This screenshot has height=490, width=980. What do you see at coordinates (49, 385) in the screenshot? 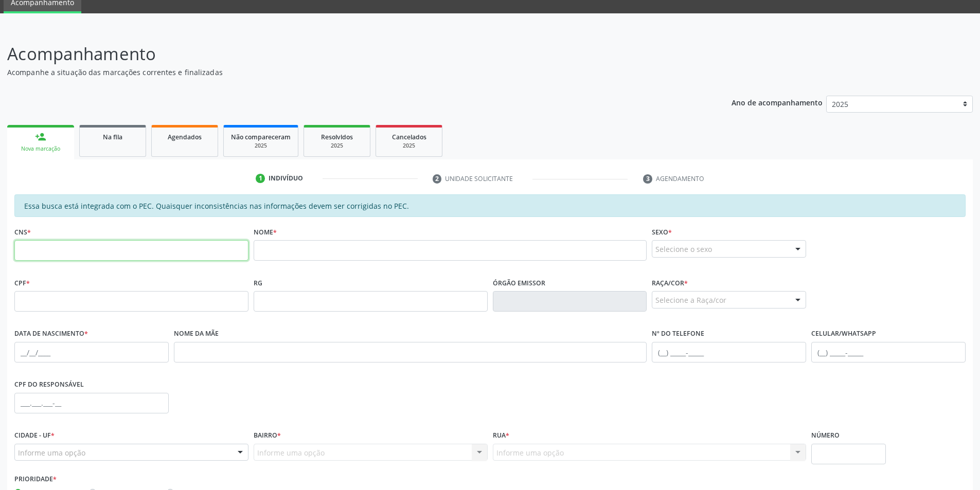
I see `label: CPF do responsável` at bounding box center [49, 385].